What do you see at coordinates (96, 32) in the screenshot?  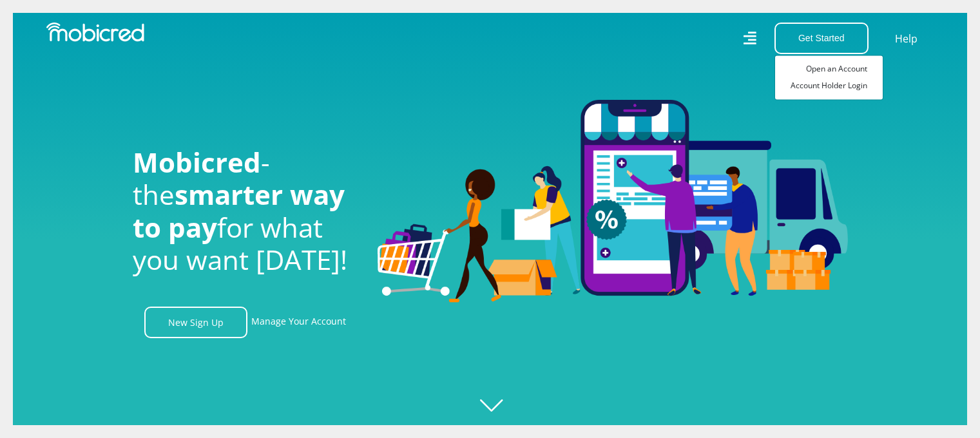 I see `img: Mobicred` at bounding box center [96, 32].